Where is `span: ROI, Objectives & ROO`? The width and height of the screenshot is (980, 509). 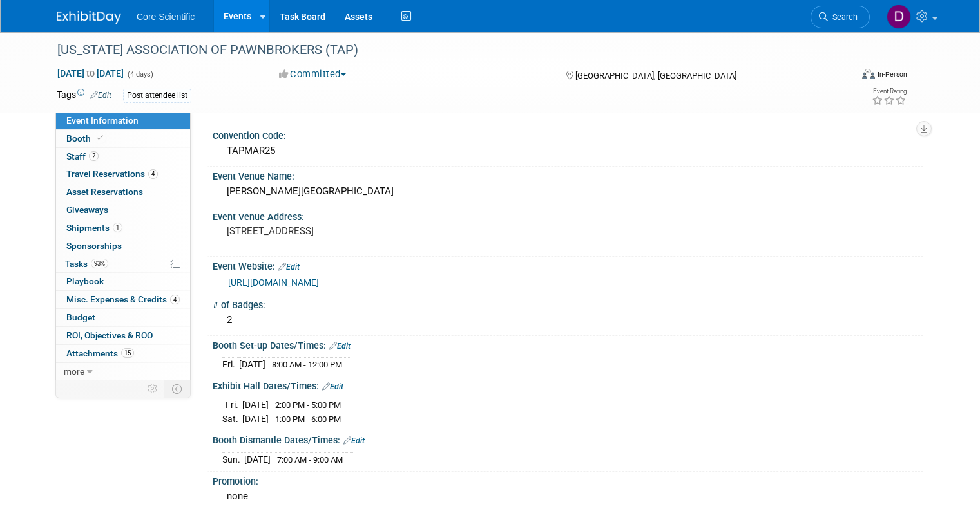 span: ROI, Objectives & ROO is located at coordinates (109, 335).